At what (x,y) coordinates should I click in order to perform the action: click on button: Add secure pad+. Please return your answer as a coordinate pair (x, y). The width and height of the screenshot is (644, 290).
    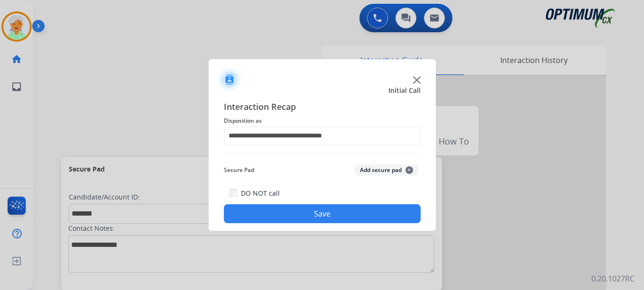
    Looking at the image, I should click on (386, 170).